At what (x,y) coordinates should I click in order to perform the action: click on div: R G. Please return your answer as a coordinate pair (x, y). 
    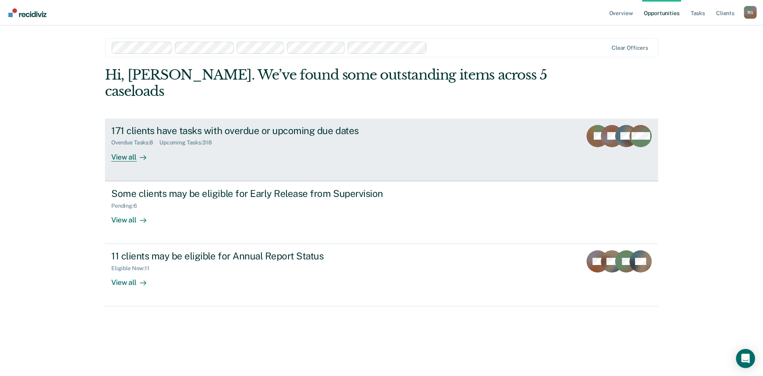
    Looking at the image, I should click on (750, 12).